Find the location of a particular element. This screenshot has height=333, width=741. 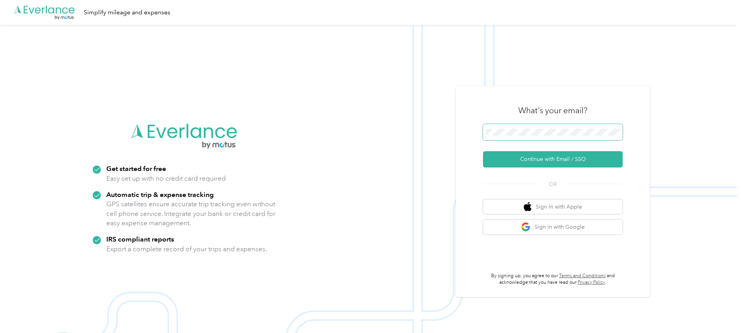

div: Simplify mileage and expenses is located at coordinates (127, 12).